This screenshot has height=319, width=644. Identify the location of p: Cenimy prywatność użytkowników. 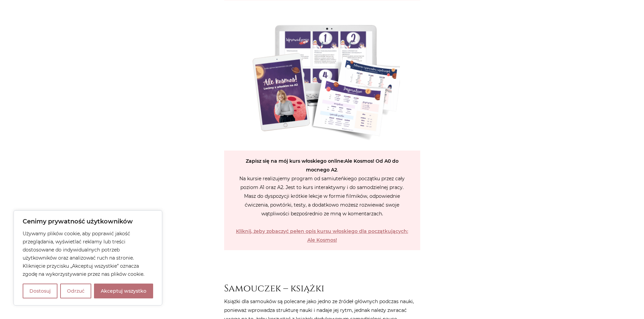
(88, 222).